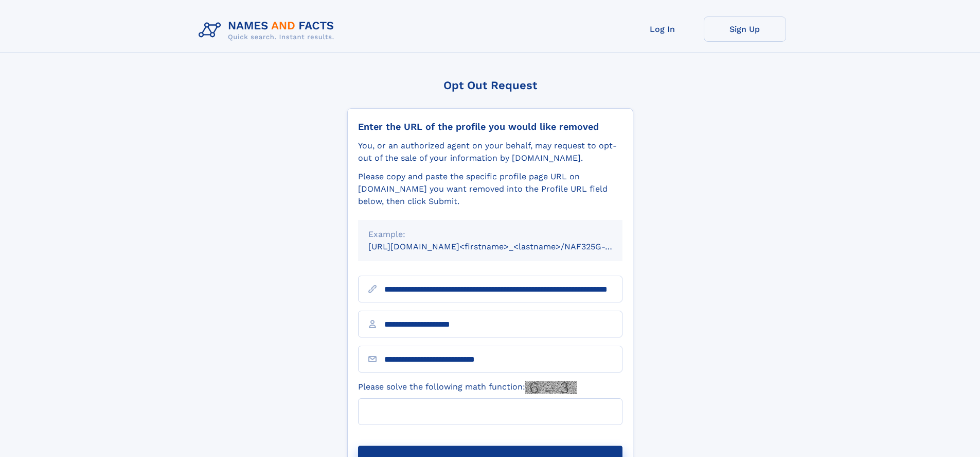 Image resolution: width=980 pixels, height=457 pixels. Describe the element at coordinates (490, 127) in the screenshot. I see `div: Enter the URL of the profile you would like removed` at that location.